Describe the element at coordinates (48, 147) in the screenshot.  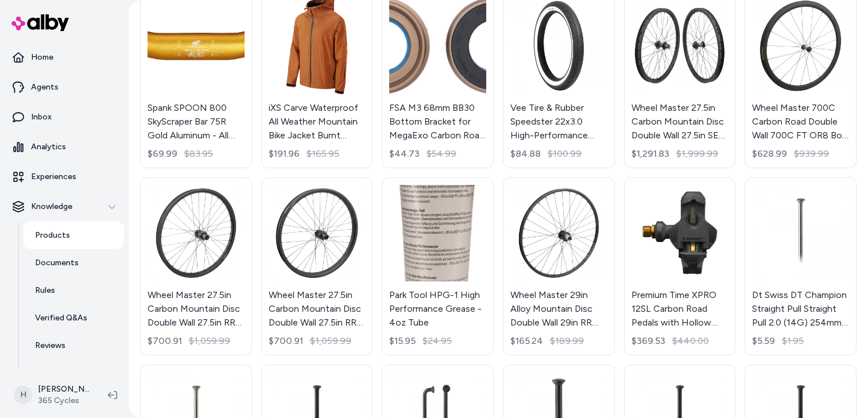
I see `p: Analytics` at that location.